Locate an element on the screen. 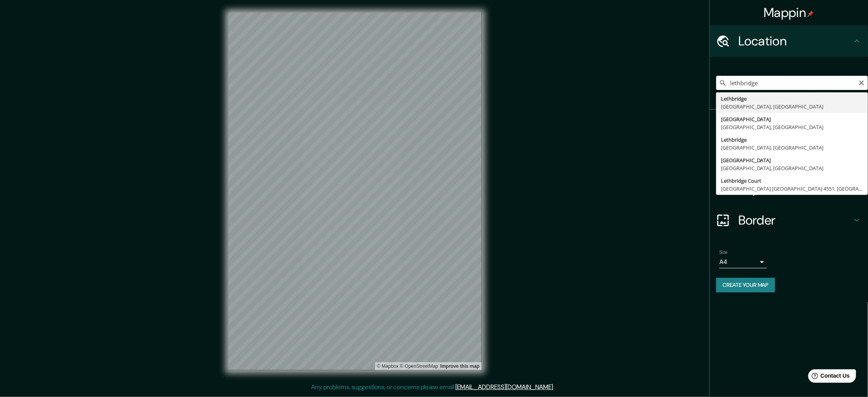 This screenshot has height=397, width=868. p: Any problems, suggestions, or concerns please email . is located at coordinates (433, 387).